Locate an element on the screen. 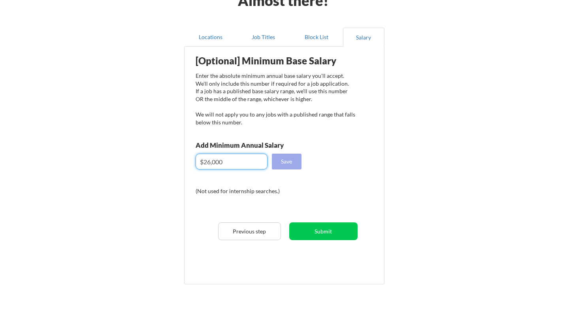  button: Block List is located at coordinates (316, 37).